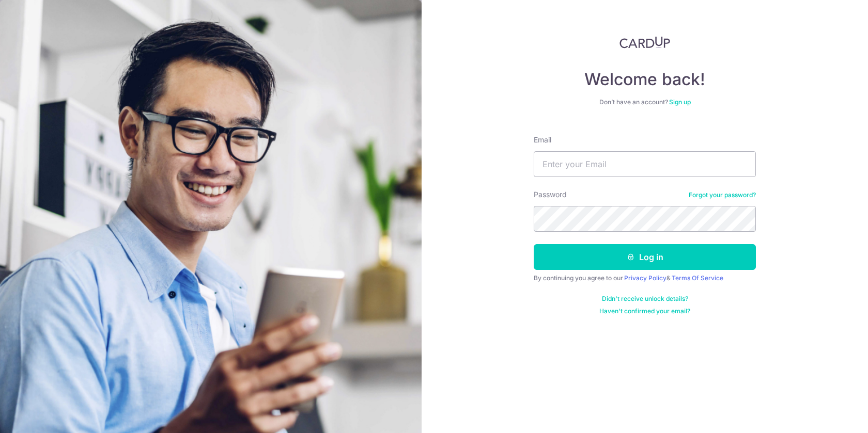  Describe the element at coordinates (645, 278) in the screenshot. I see `a: Privacy Policy` at that location.